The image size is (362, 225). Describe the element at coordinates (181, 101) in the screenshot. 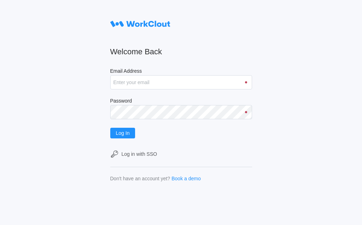

I see `label: Password` at that location.